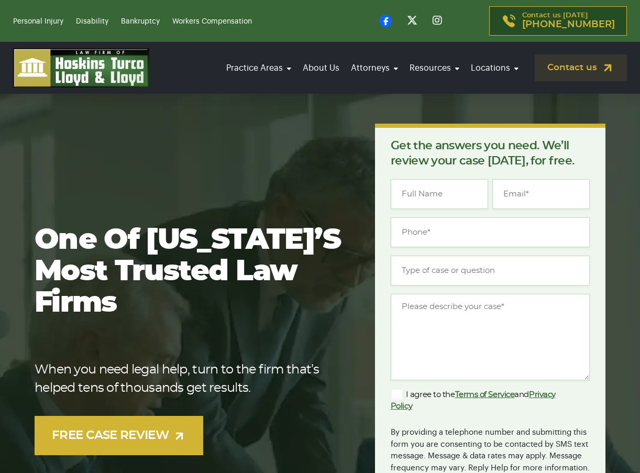 This screenshot has height=473, width=640. I want to click on a: Contact us, so click(581, 68).